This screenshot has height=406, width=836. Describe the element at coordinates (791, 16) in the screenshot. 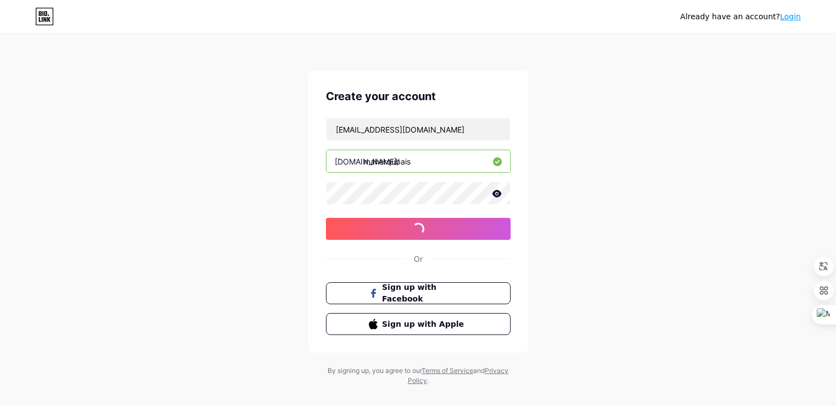

I see `a: Login` at that location.